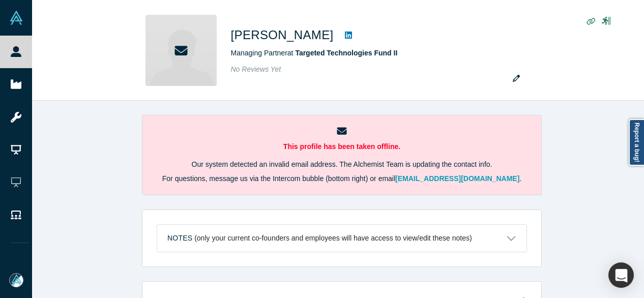 The width and height of the screenshot is (644, 298). What do you see at coordinates (16, 18) in the screenshot?
I see `img: Alchemist Vault Logo` at bounding box center [16, 18].